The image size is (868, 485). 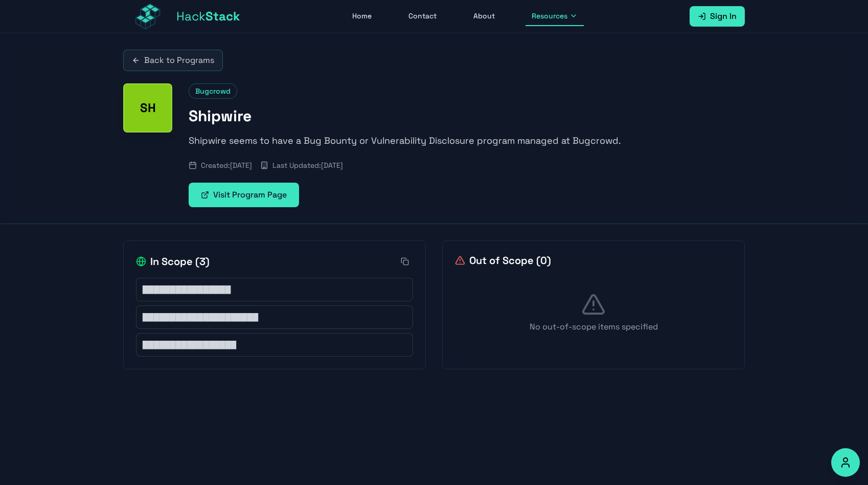 I want to click on span: Resources, so click(x=549, y=15).